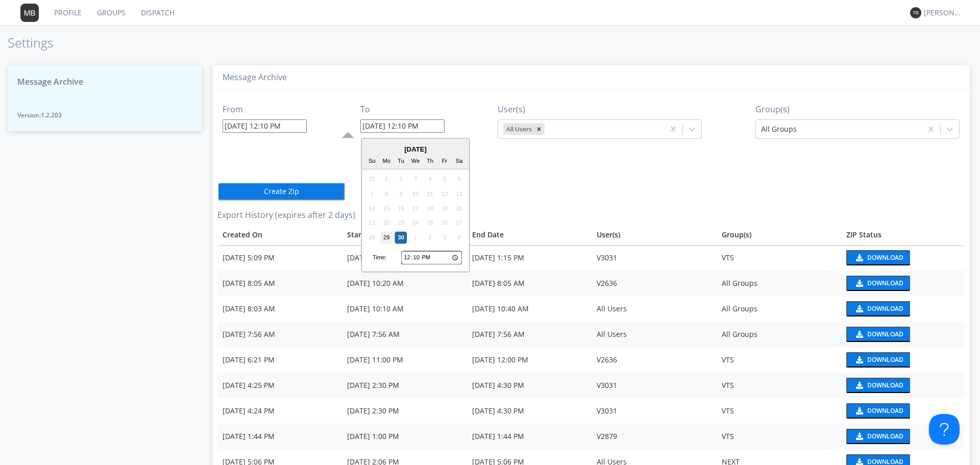  I want to click on h3: Group(s), so click(858, 110).